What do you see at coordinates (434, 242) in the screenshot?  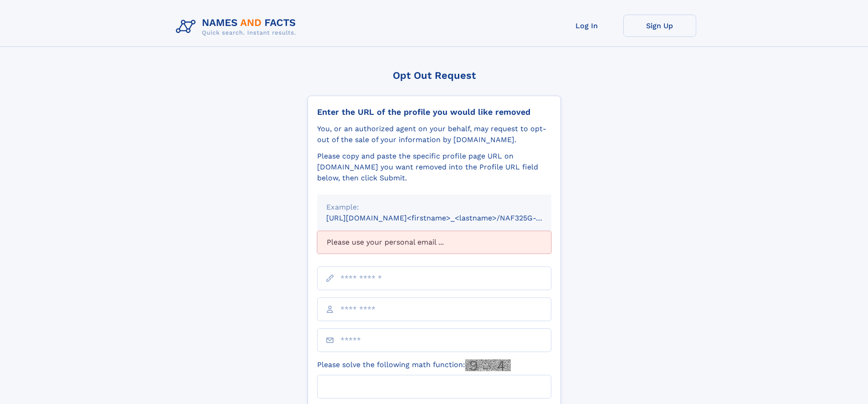 I see `div: Please use your personal email ...` at bounding box center [434, 242].